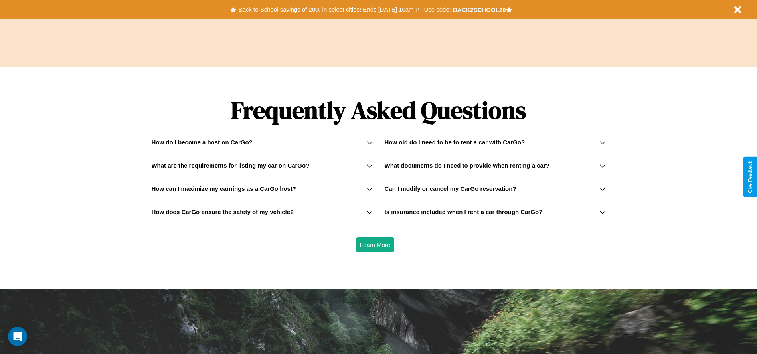 This screenshot has height=354, width=757. What do you see at coordinates (375, 245) in the screenshot?
I see `button: Learn More` at bounding box center [375, 245].